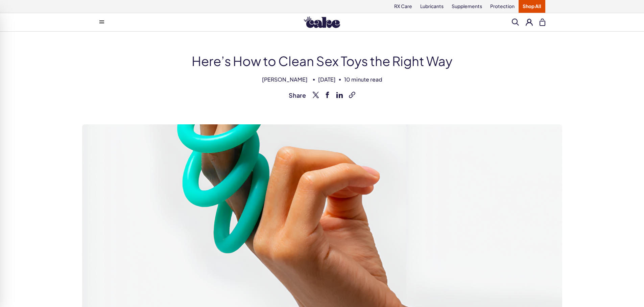  Describe the element at coordinates (297, 95) in the screenshot. I see `span: Share` at that location.